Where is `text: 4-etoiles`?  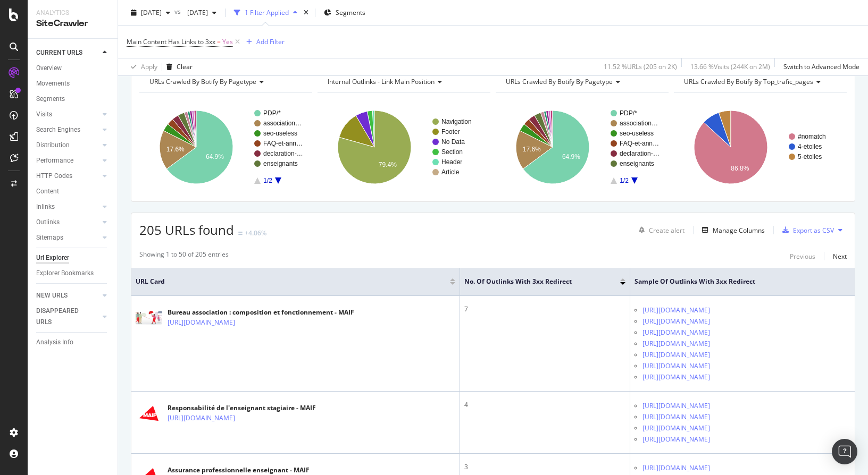
text: 4-etoiles is located at coordinates (810, 147).